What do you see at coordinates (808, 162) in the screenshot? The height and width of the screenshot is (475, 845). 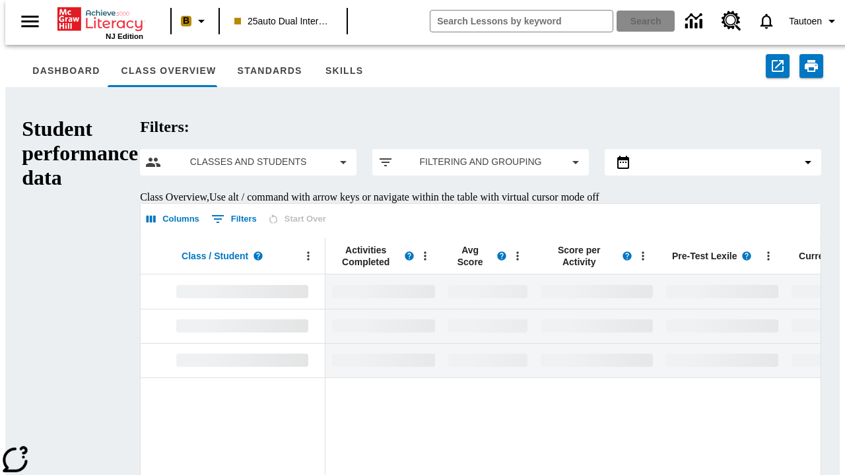 I see `svg: Collapse Date Range Filter` at bounding box center [808, 162].